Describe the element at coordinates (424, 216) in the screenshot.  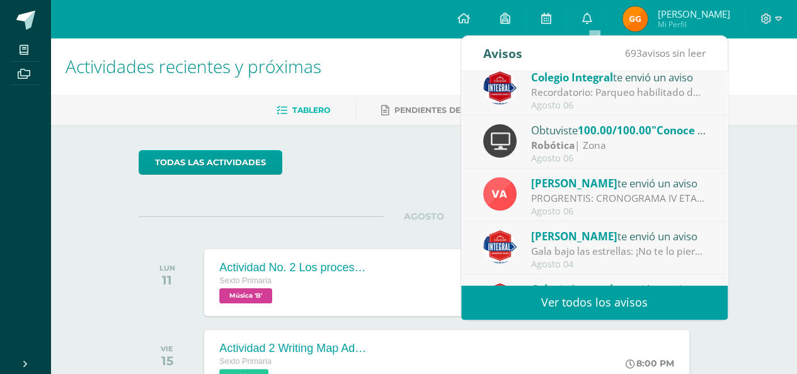
I see `span: AGOSTO` at that location.